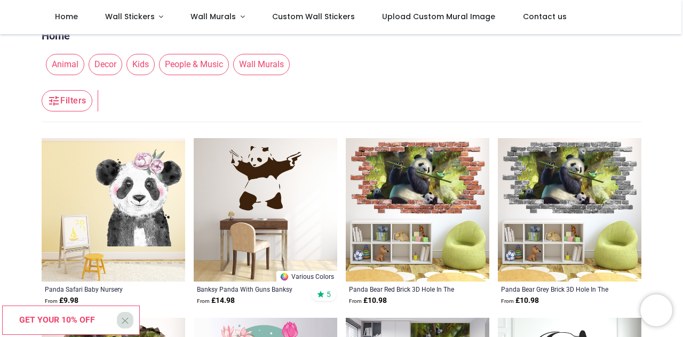 The height and width of the screenshot is (337, 683). Describe the element at coordinates (67, 101) in the screenshot. I see `button: Filters` at that location.